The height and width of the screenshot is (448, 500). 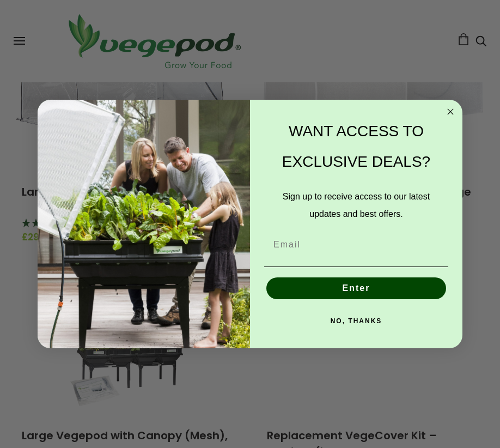 I want to click on button: NO, THANKS, so click(x=356, y=321).